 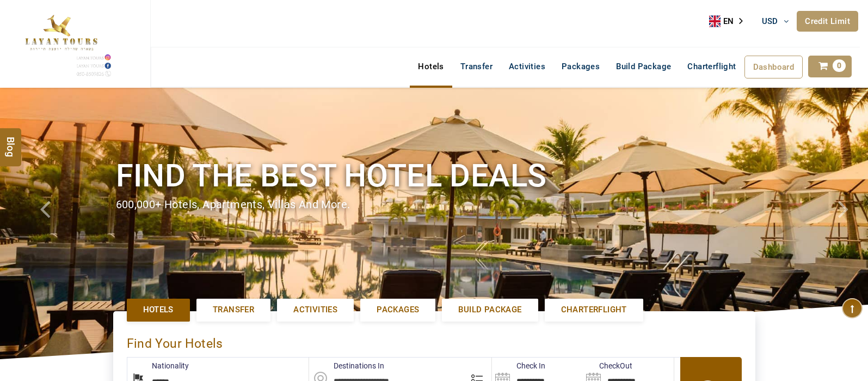 What do you see at coordinates (234, 309) in the screenshot?
I see `span: Transfer` at bounding box center [234, 309].